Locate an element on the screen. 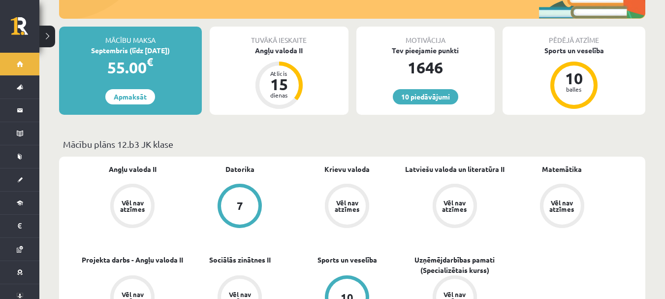 The image size is (665, 299). div: Tuvākā ieskaite is located at coordinates (279, 36).